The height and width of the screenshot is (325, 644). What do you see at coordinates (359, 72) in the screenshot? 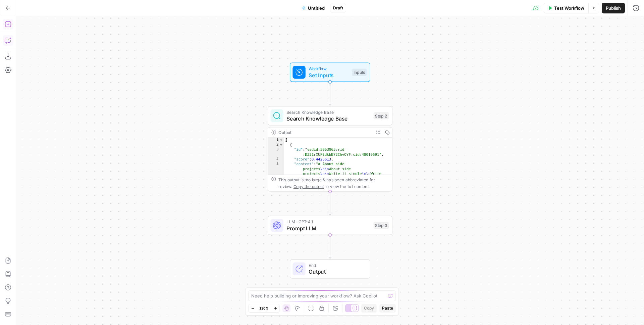
I see `div: Inputs` at bounding box center [359, 72].